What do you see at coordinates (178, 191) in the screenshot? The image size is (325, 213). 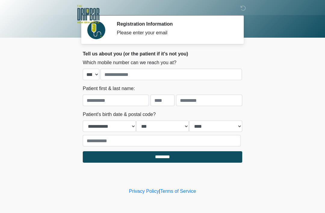 I see `a: Terms of Service` at bounding box center [178, 191].